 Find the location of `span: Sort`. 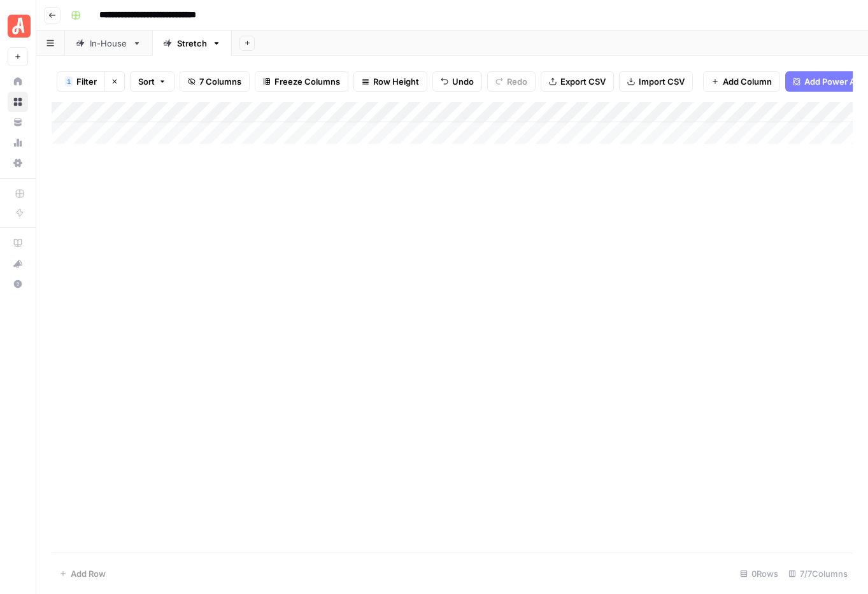

span: Sort is located at coordinates (146, 81).